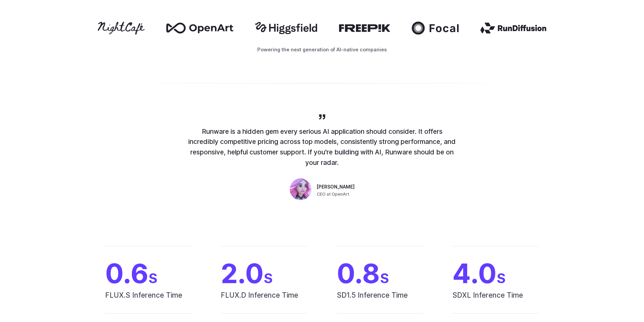  What do you see at coordinates (148, 274) in the screenshot?
I see `span: 0.6` at bounding box center [148, 274].